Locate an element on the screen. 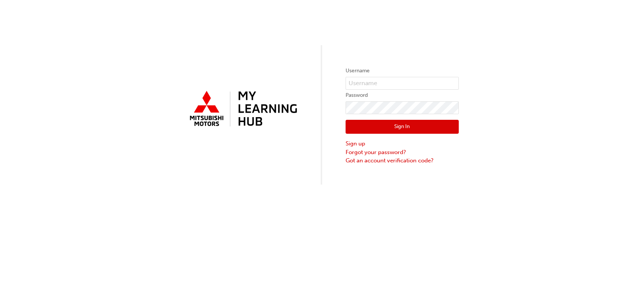  input: Username is located at coordinates (402, 83).